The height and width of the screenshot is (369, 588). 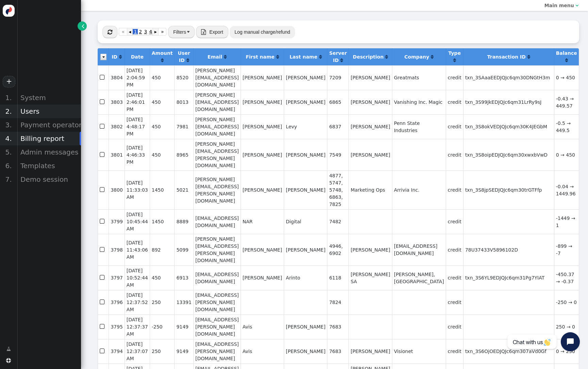 I want to click on td: 3796, so click(x=116, y=302).